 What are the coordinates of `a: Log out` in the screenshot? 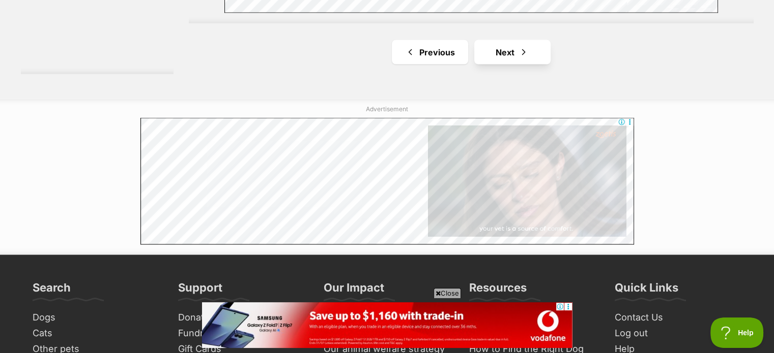 It's located at (678, 334).